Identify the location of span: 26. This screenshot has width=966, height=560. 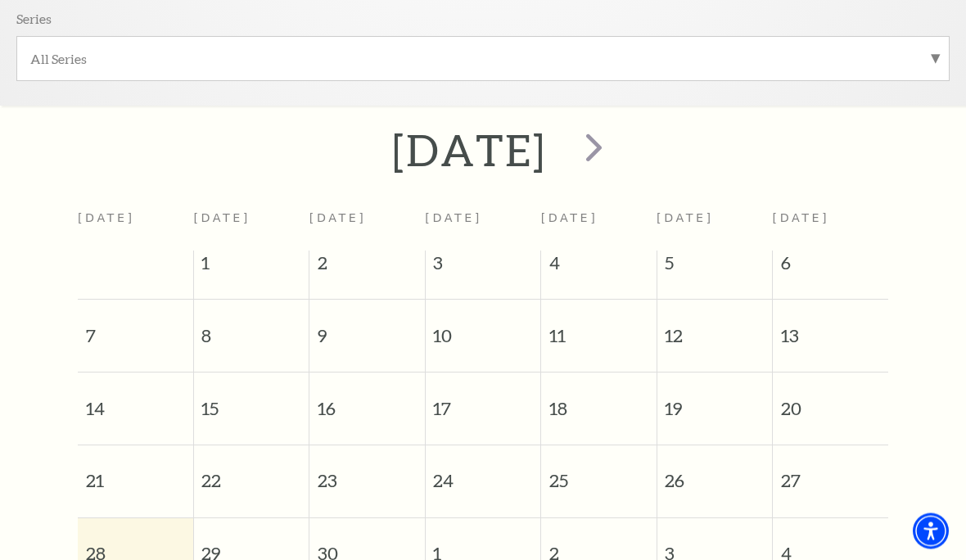
(715, 474).